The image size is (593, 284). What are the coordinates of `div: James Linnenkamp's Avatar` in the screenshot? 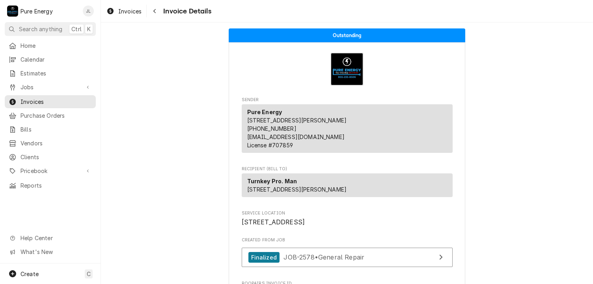 It's located at (88, 11).